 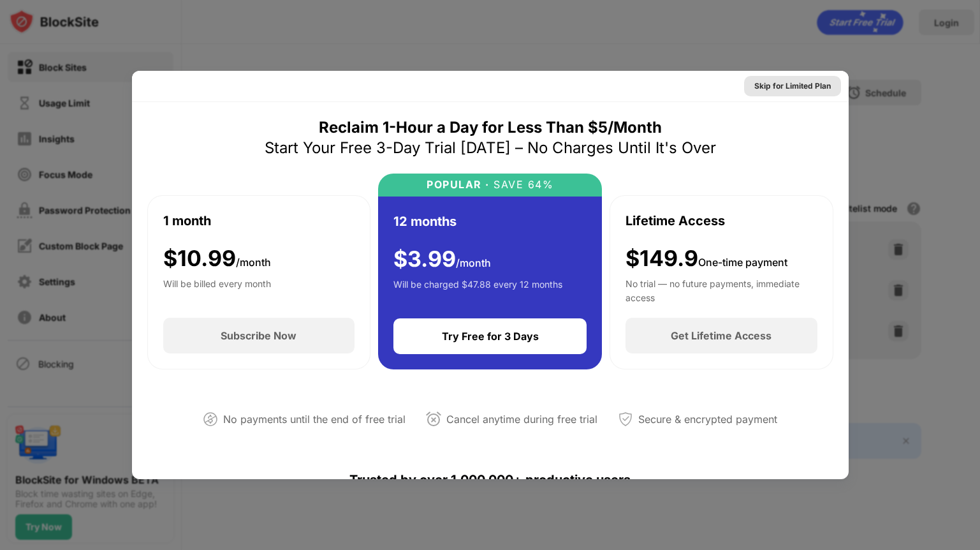 I want to click on div: 1 month, so click(x=187, y=220).